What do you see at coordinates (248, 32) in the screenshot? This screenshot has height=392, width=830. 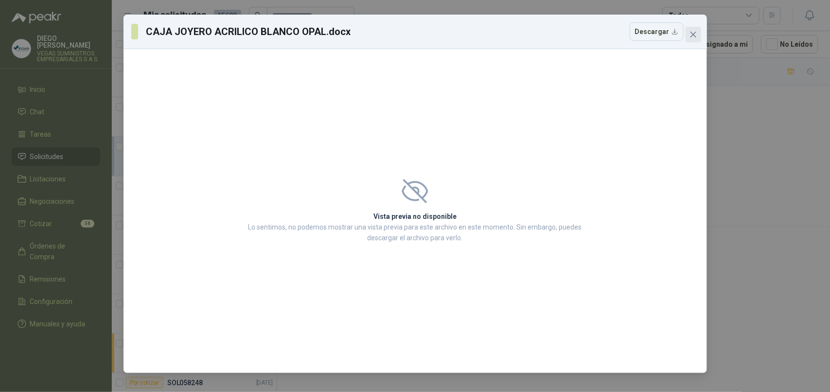 I see `h3: CAJA JOYERO ACRILICO BLANCO OPAL.docx` at bounding box center [248, 32].